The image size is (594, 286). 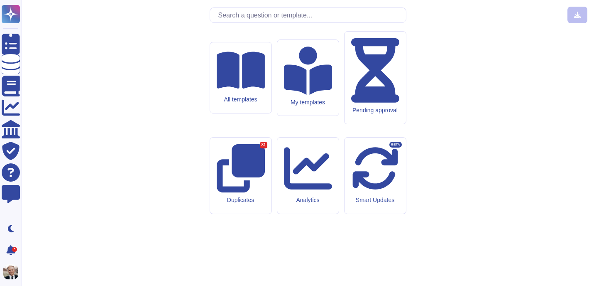 What do you see at coordinates (13, 272) in the screenshot?
I see `button: user` at bounding box center [13, 272].